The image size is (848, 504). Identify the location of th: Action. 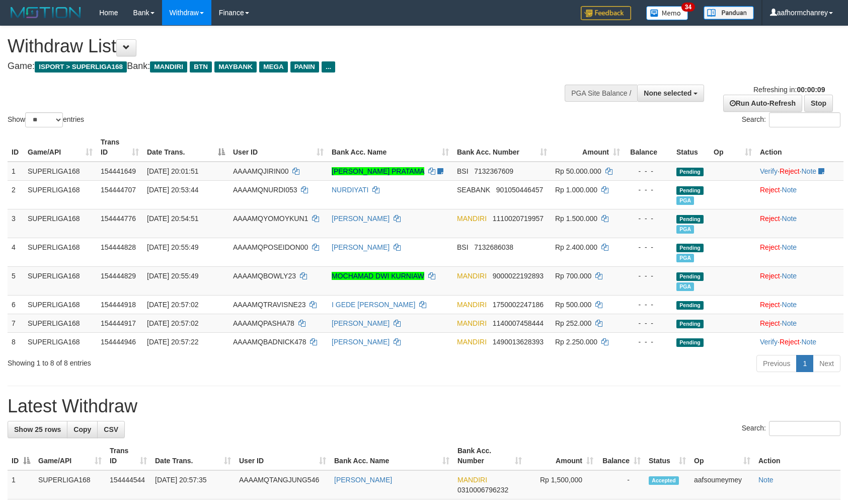
(800, 146).